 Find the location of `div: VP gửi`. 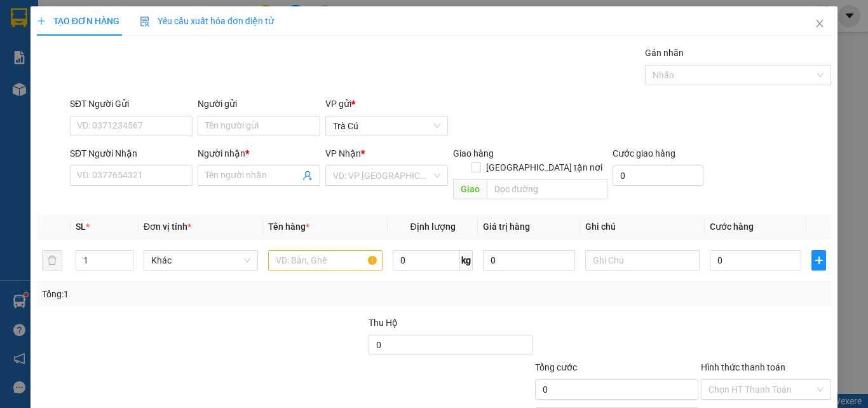

div: VP gửi is located at coordinates (386, 104).